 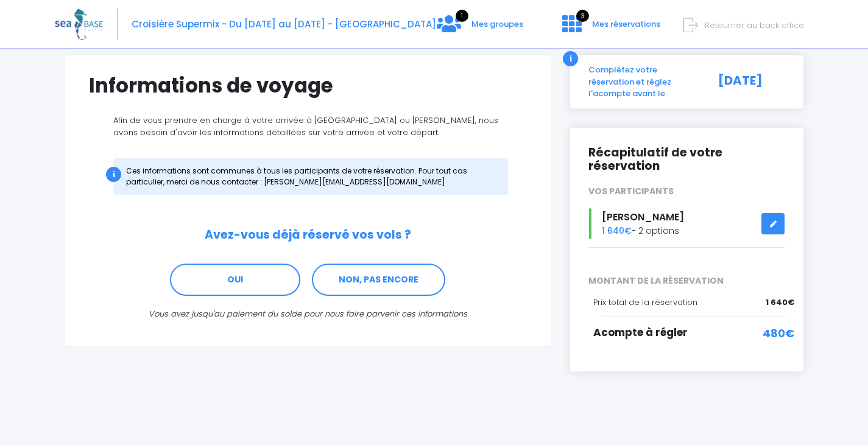 I want to click on span: Prix total de la réservation, so click(x=645, y=302).